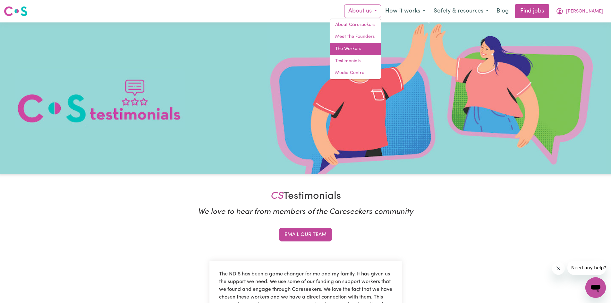  What do you see at coordinates (277, 196) in the screenshot?
I see `span: CS` at bounding box center [277, 196].